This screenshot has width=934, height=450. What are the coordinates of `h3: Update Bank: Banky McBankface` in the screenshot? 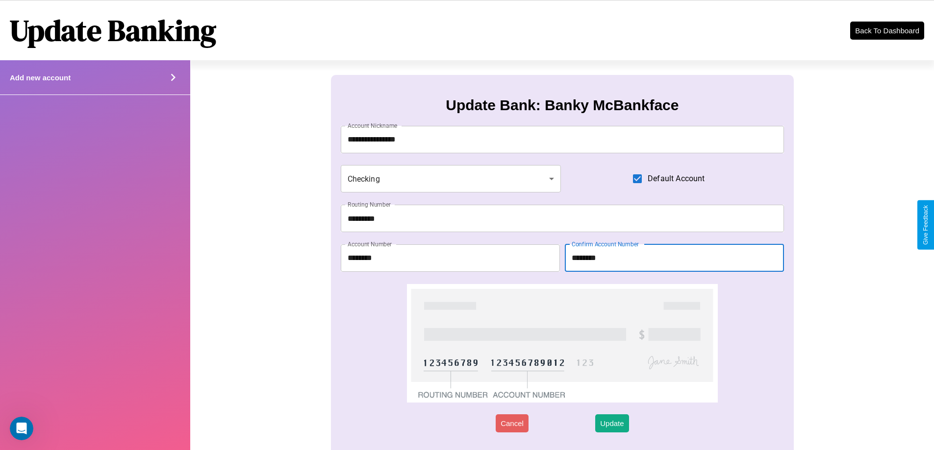 It's located at (562, 105).